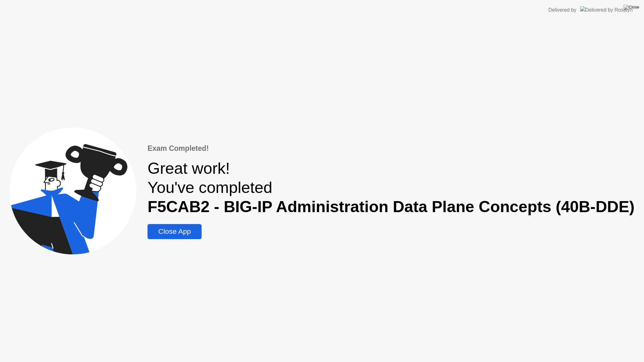  Describe the element at coordinates (562, 10) in the screenshot. I see `div: Delivered by` at that location.